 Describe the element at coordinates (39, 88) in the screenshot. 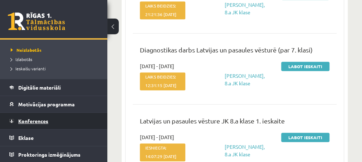

I see `span: Digitālie materiāli` at that location.